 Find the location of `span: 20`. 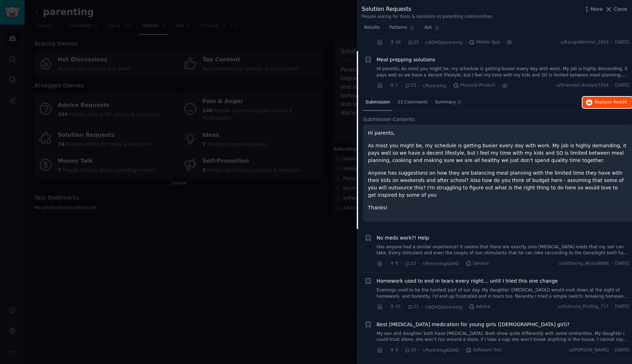

span: 20 is located at coordinates (410, 351).